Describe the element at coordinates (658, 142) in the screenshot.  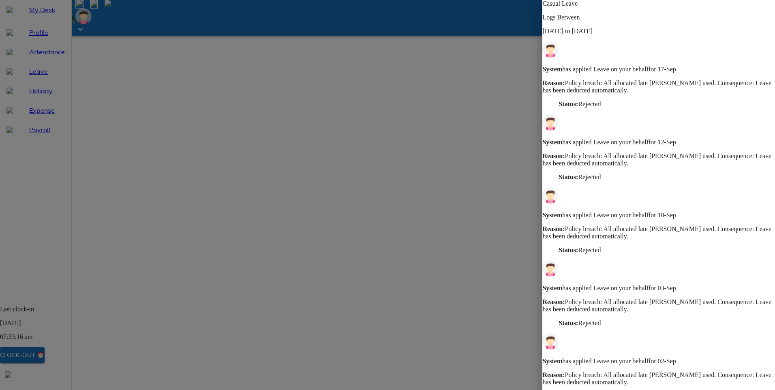
I see `p: has applied Leave on your behalf for 12-Sep` at that location.